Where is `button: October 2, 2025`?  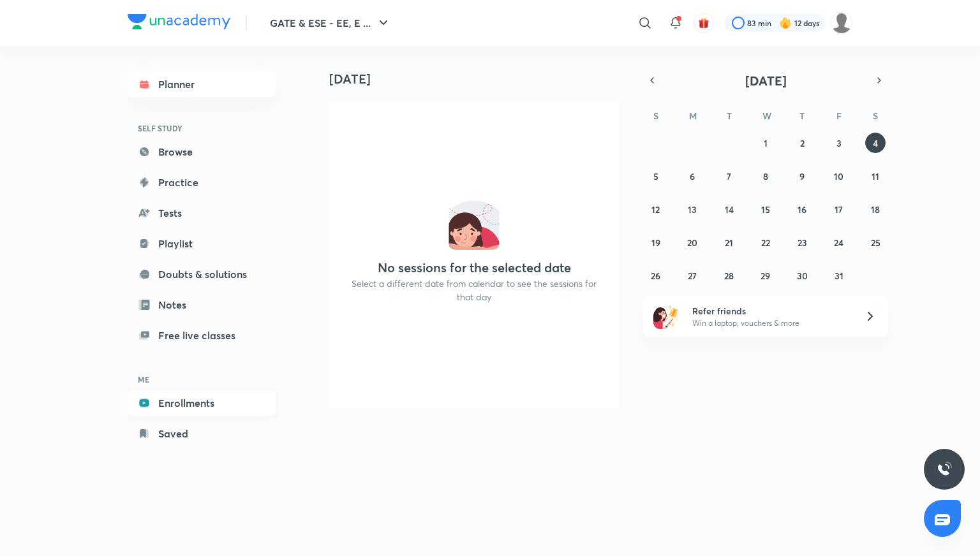 button: October 2, 2025 is located at coordinates (802, 143).